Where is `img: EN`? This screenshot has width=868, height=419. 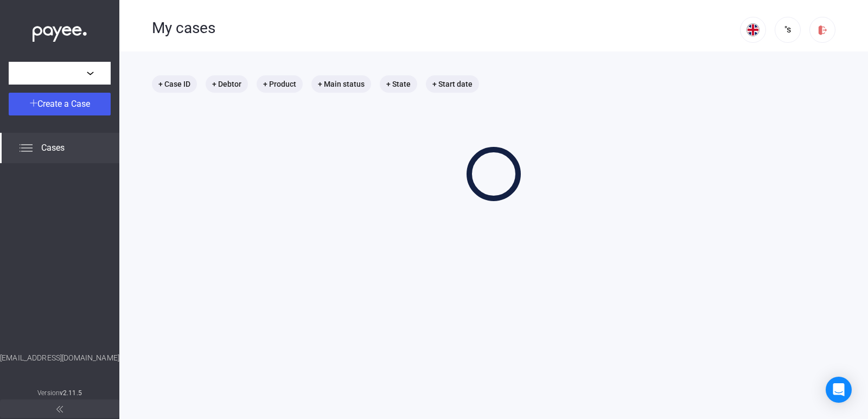 img: EN is located at coordinates (753, 30).